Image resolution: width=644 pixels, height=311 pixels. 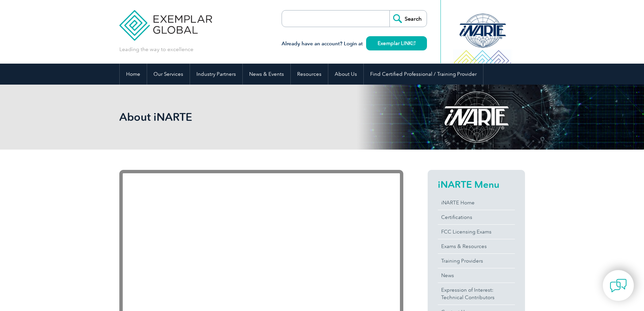 I want to click on a: About Us, so click(x=346, y=74).